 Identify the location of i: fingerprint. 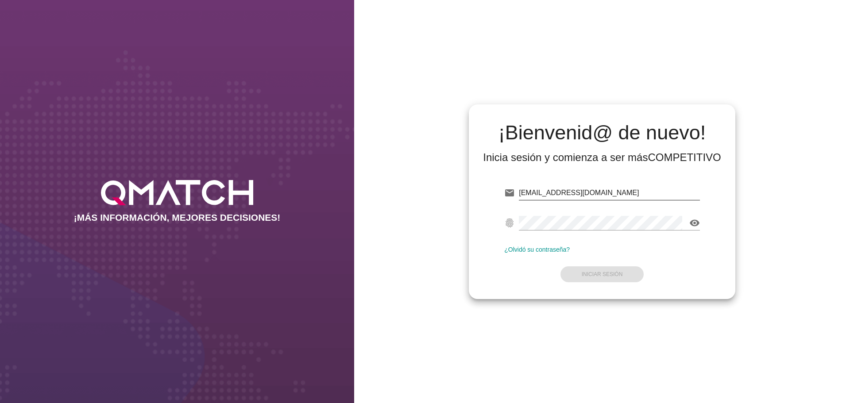
(509, 223).